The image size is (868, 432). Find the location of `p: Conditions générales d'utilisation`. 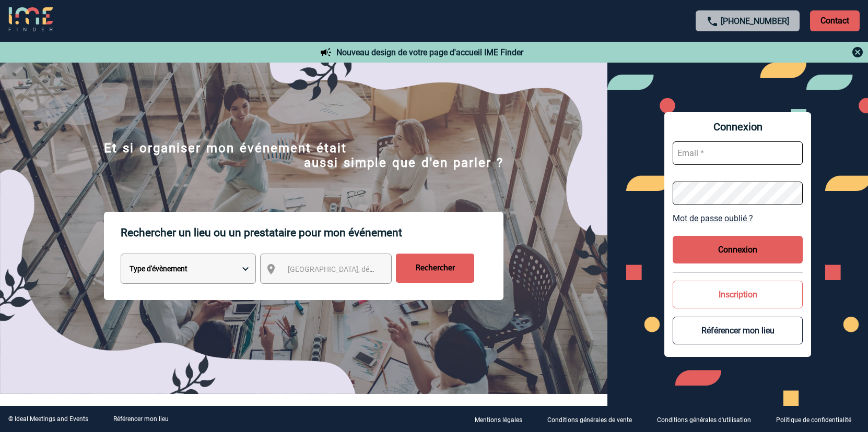

p: Conditions générales d'utilisation is located at coordinates (704, 420).